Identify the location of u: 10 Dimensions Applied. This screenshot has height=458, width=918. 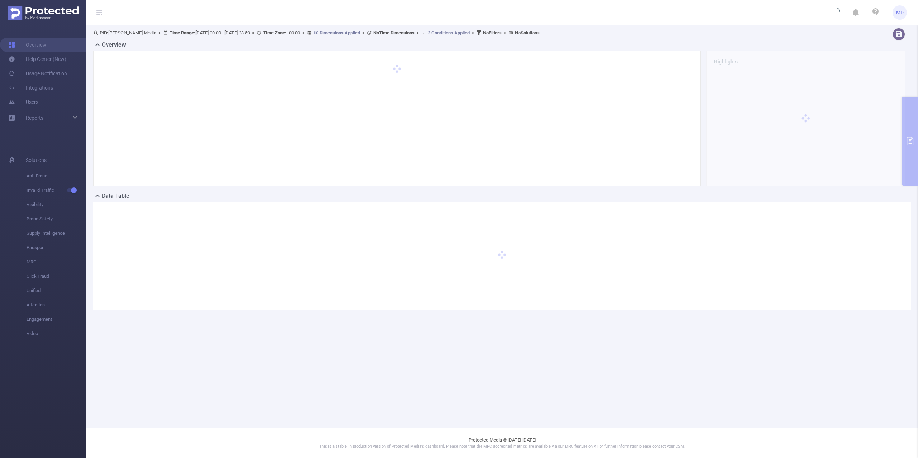
(337, 33).